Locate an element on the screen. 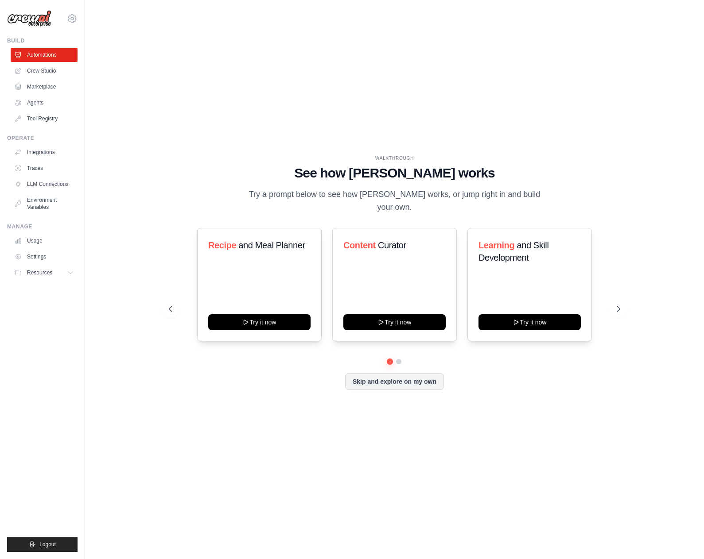 This screenshot has height=559, width=704. a: Crew Studio is located at coordinates (44, 71).